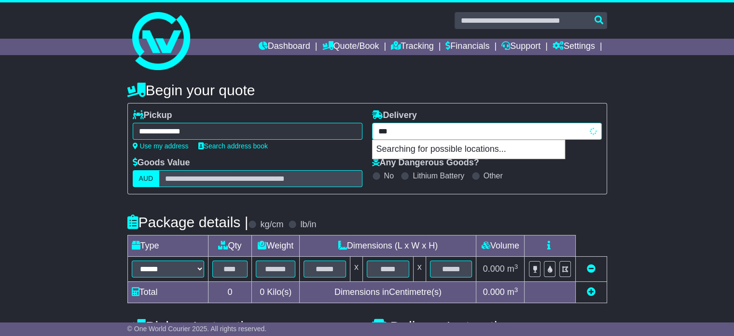 This screenshot has height=336, width=734. Describe the element at coordinates (367, 90) in the screenshot. I see `h4: Begin your quote` at that location.